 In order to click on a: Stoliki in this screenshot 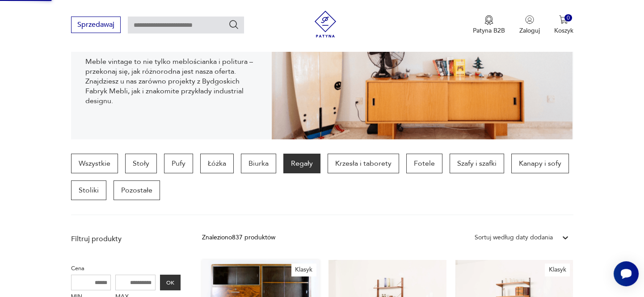, I will do `click(89, 190)`.